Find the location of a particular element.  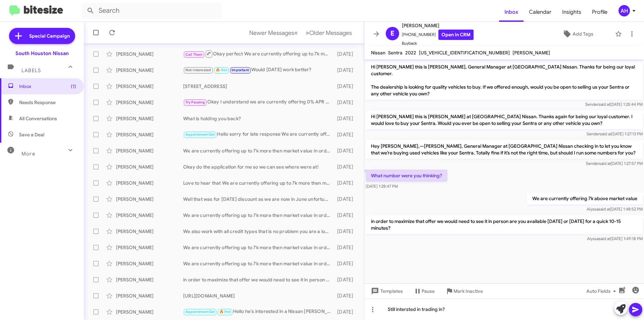

span: Newer Messages is located at coordinates (272, 33).